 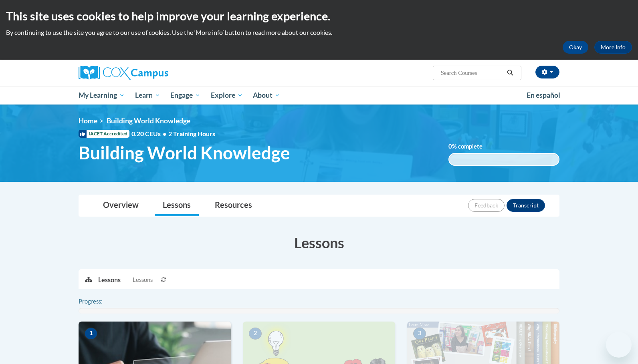 I want to click on span: Explore, so click(x=227, y=95).